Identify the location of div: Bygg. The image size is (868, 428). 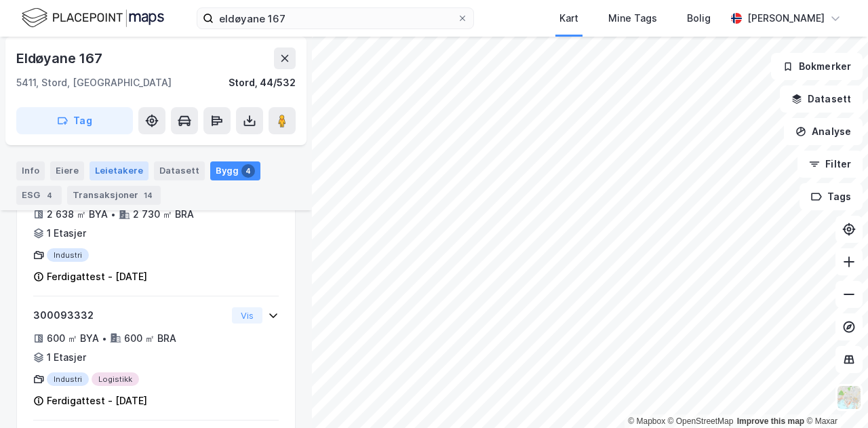
(235, 171).